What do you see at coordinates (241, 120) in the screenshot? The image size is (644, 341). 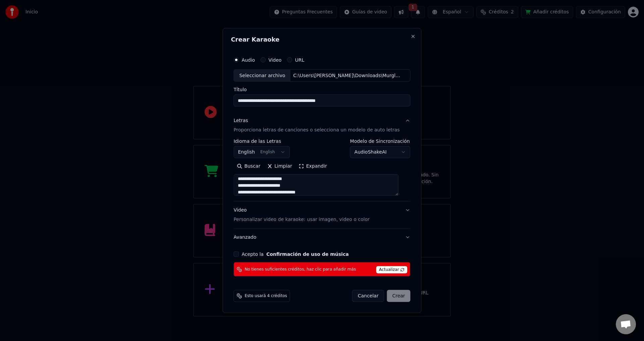 I see `div: Letras` at bounding box center [241, 120].